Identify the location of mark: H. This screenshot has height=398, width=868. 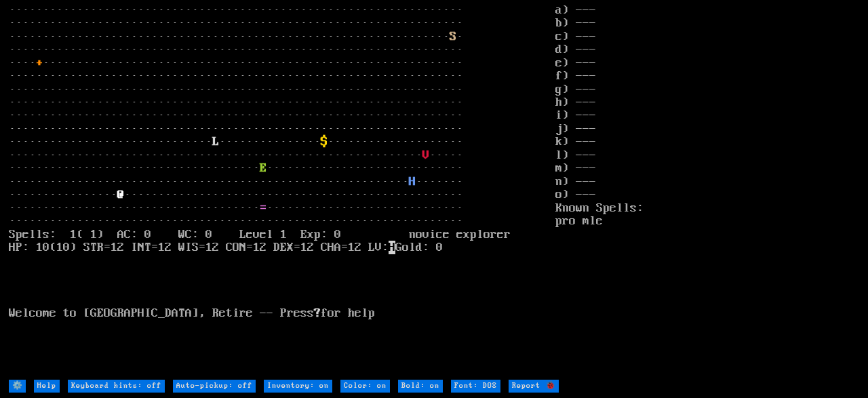
(392, 248).